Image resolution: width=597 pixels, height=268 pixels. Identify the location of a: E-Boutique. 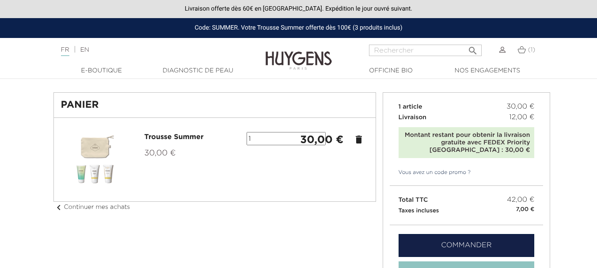
(102, 71).